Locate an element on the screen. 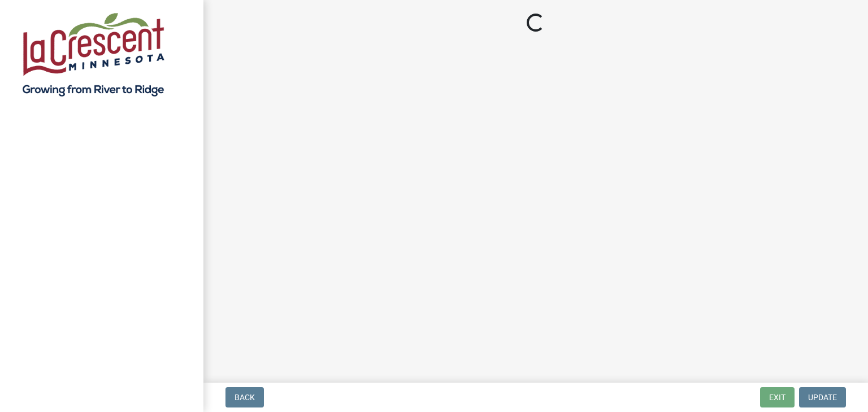 The height and width of the screenshot is (412, 868). span: Update is located at coordinates (822, 397).